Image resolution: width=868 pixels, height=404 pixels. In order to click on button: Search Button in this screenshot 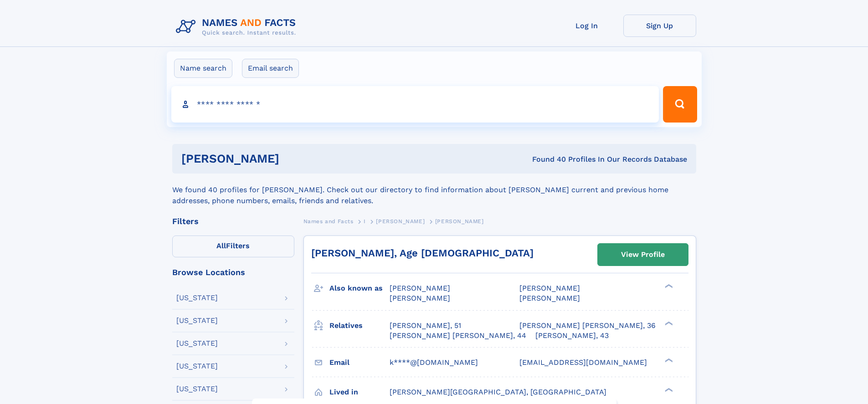, I will do `click(680, 104)`.